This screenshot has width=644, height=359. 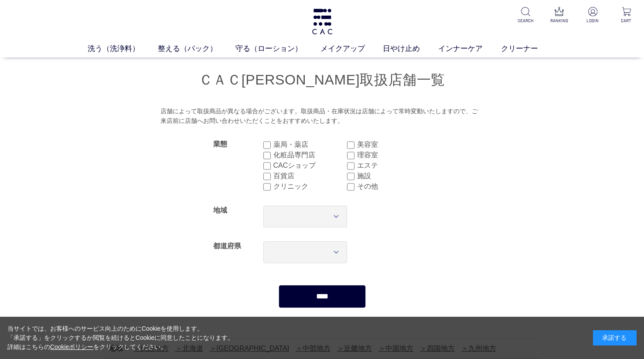 What do you see at coordinates (352, 48) in the screenshot?
I see `a: メイクアップ` at bounding box center [352, 48].